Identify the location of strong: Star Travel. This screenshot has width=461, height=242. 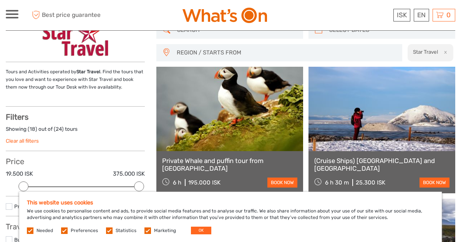
(88, 72).